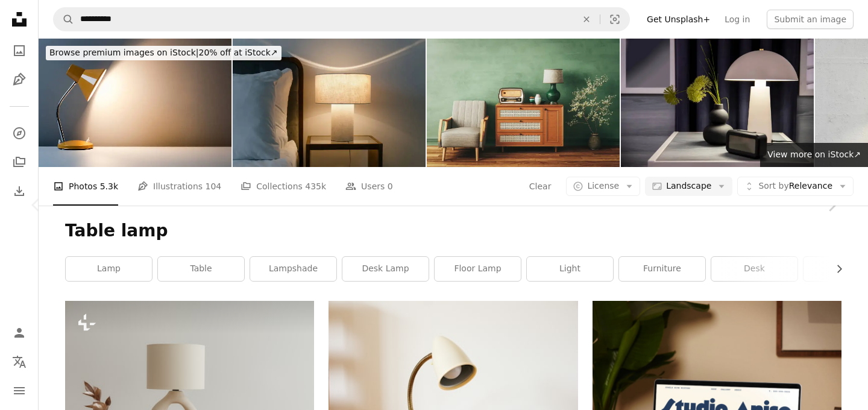 The height and width of the screenshot is (410, 868). Describe the element at coordinates (20, 80) in the screenshot. I see `a: Illustrations` at that location.